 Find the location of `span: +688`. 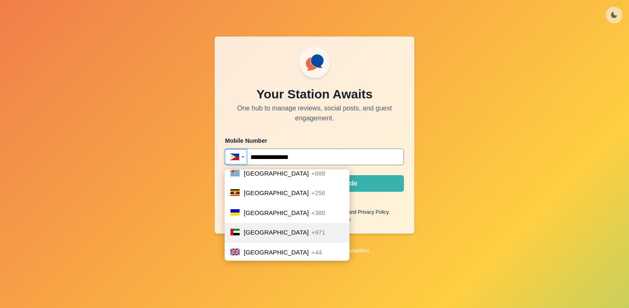

span: +688 is located at coordinates (318, 173).